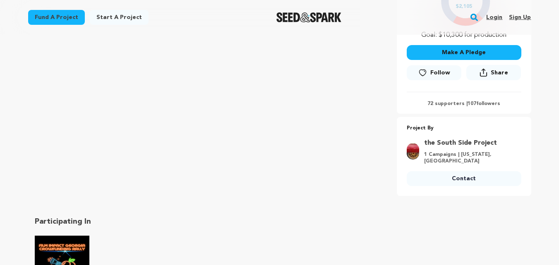  What do you see at coordinates (413, 151) in the screenshot?
I see `img: d1017288c9b554b2.jpg` at bounding box center [413, 151].